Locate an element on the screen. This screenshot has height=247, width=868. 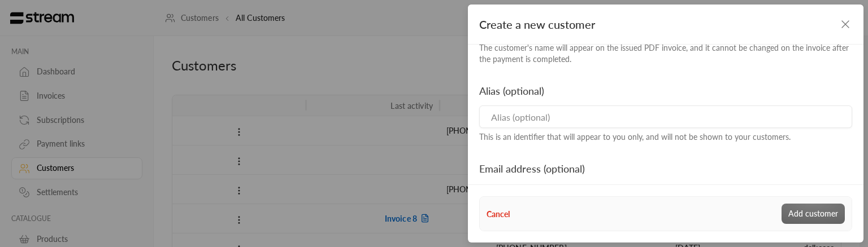
div: This is an identifier that will appear to you only, and will not be shown to your customers. is located at coordinates (665, 137).